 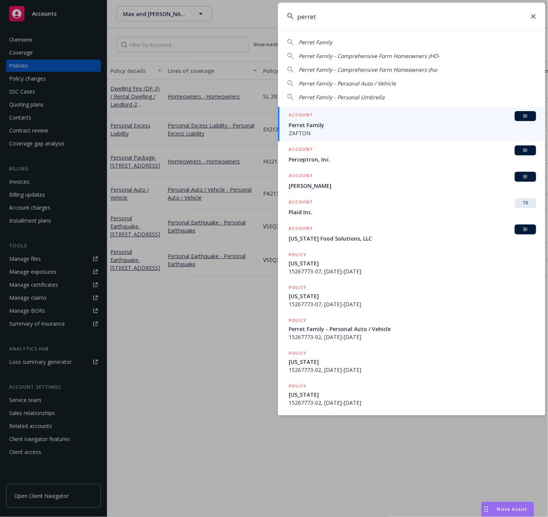 What do you see at coordinates (411, 124) in the screenshot?
I see `a: ACCOUNTBIPerret FamilyZAFTON` at bounding box center [411, 124].